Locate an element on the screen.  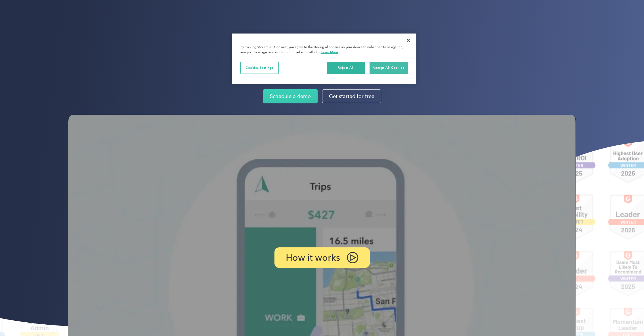
input: Submit is located at coordinates (114, 34).